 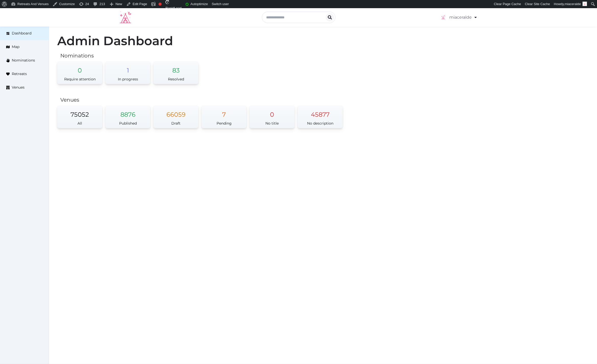 I want to click on a: miaceralde, so click(x=459, y=18).